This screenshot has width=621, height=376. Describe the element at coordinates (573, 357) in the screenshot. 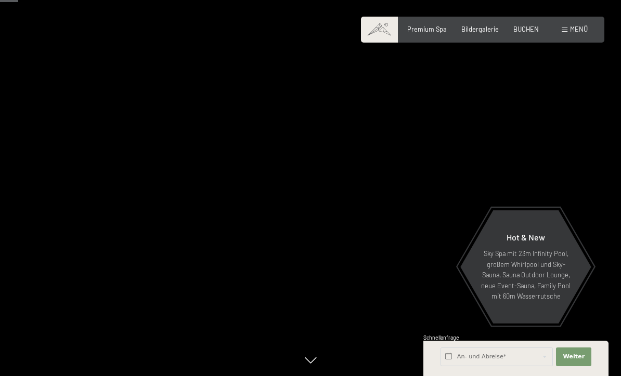

I see `span: Weiter` at that location.